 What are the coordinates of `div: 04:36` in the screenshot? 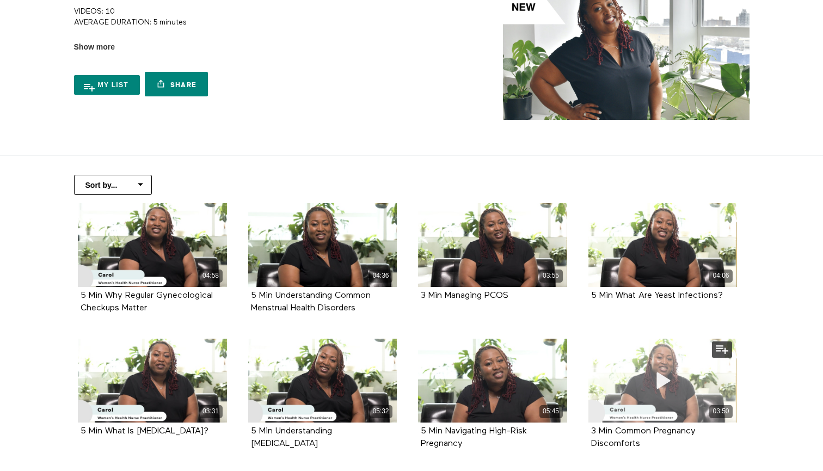 It's located at (381, 276).